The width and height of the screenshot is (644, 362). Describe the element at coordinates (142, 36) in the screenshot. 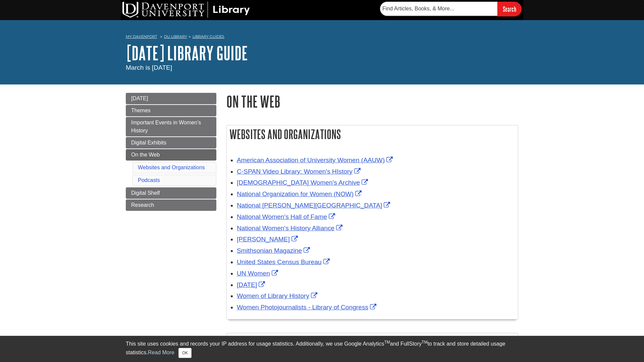

I see `a: My Davenport` at that location.